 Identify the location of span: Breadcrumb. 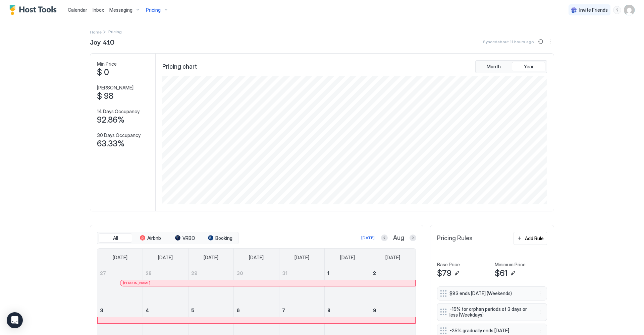
(115, 32).